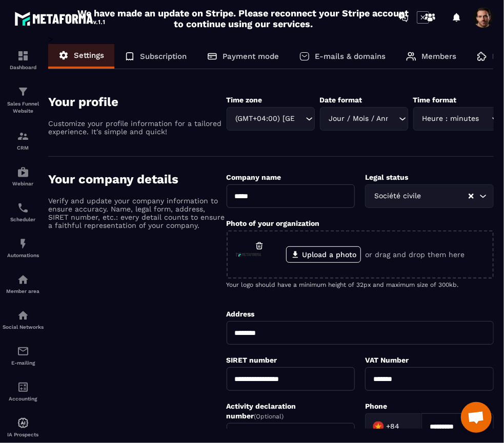  Describe the element at coordinates (244, 18) in the screenshot. I see `h2: We have made an update on Stripe. Please reconnect your Stripe account to continue using our serv...` at that location.